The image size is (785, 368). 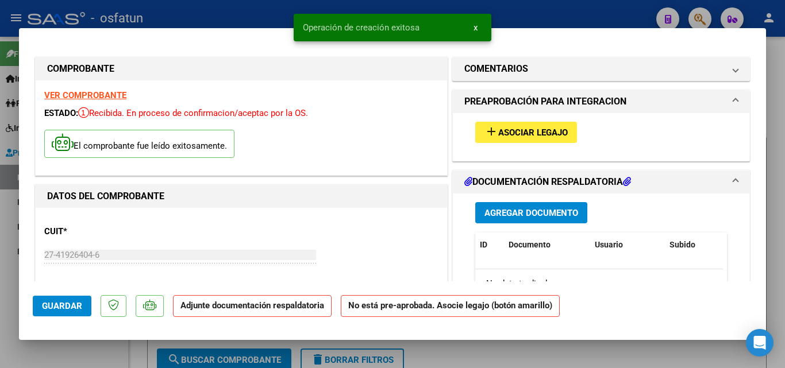 I want to click on h1: PREAPROBACIÓN PARA INTEGRACION, so click(x=545, y=102).